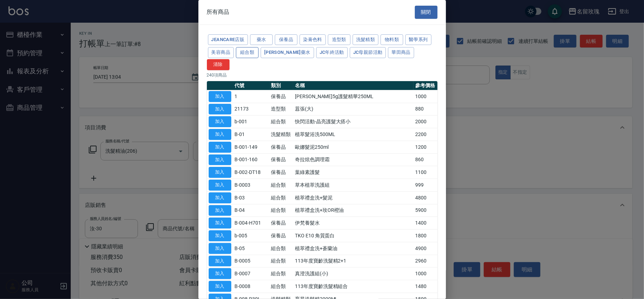 The image size is (644, 299). Describe the element at coordinates (425, 210) in the screenshot. I see `td: 5900` at that location.